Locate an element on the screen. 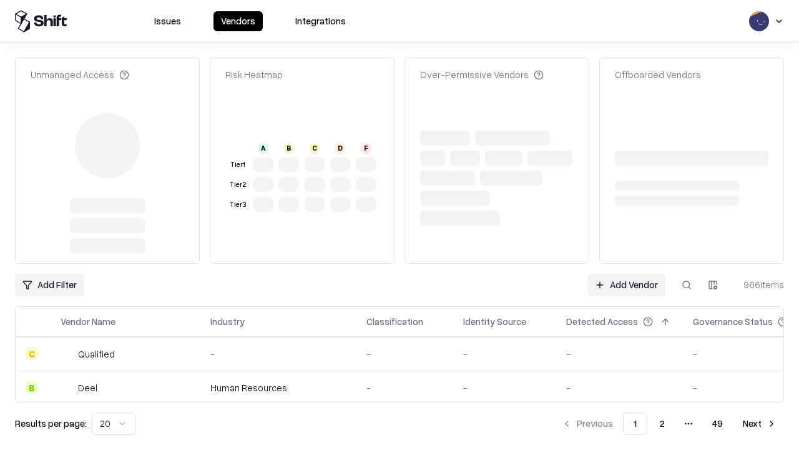 This screenshot has height=450, width=799. div: D is located at coordinates (340, 148).